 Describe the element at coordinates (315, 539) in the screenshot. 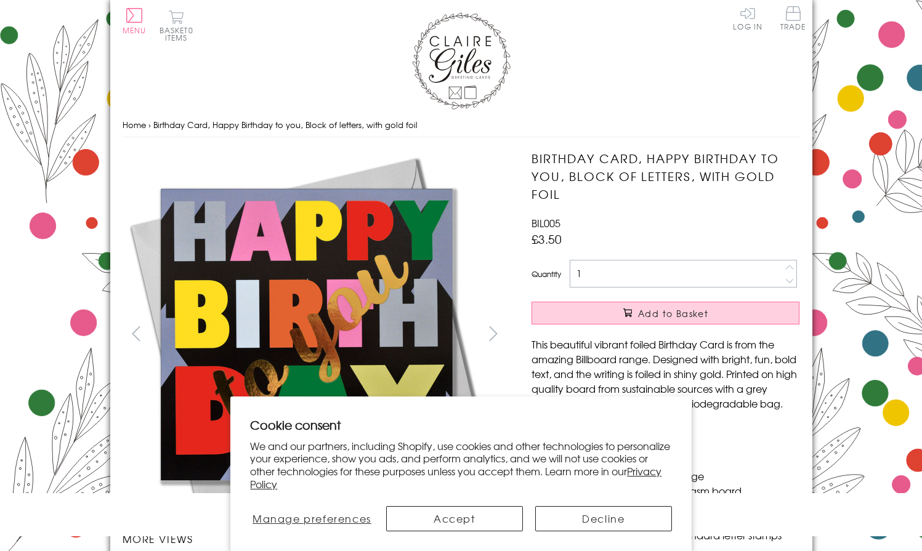

I see `h3: More views` at that location.